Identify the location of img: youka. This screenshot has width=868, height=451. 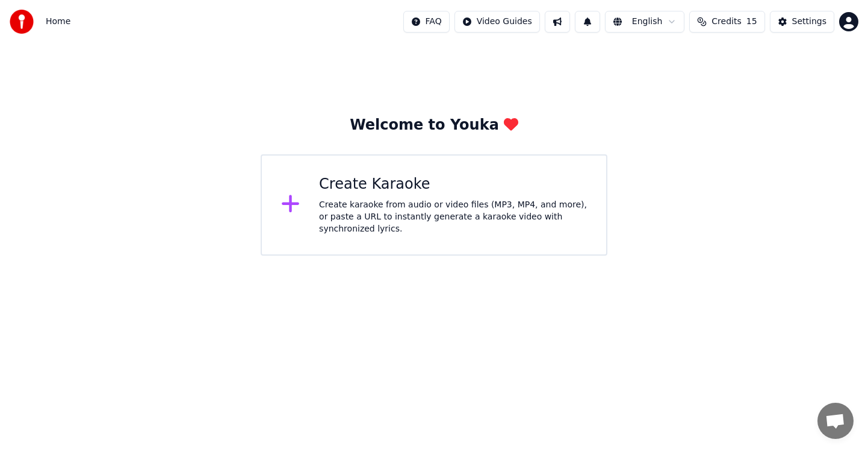
(22, 22).